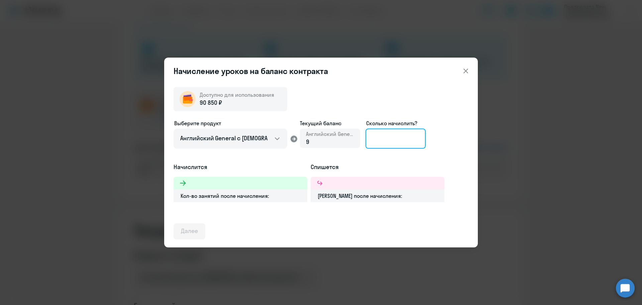 Image resolution: width=642 pixels, height=305 pixels. I want to click on img: wallet-circle.png, so click(188, 99).